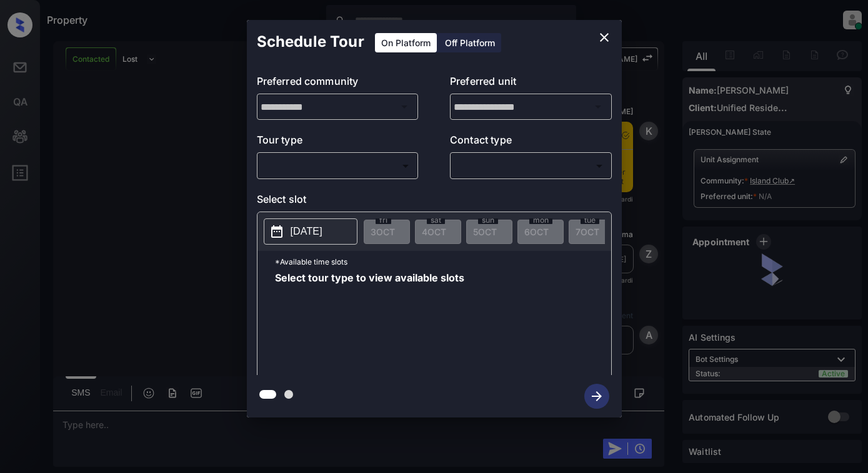 The height and width of the screenshot is (473, 868). I want to click on div: Off Platform, so click(470, 43).